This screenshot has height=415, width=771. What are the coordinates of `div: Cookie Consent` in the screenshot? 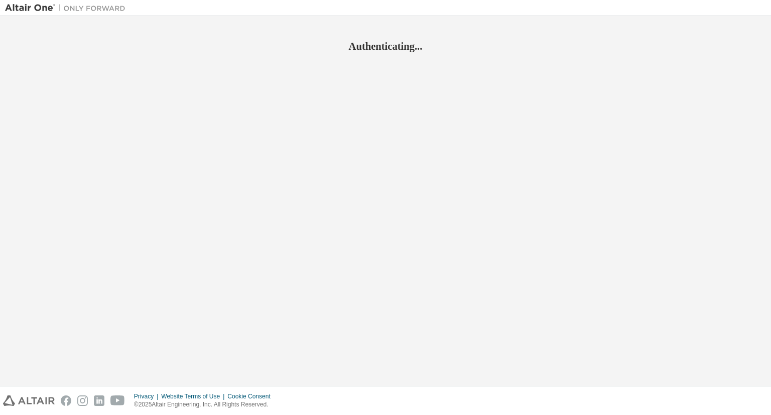 It's located at (252, 396).